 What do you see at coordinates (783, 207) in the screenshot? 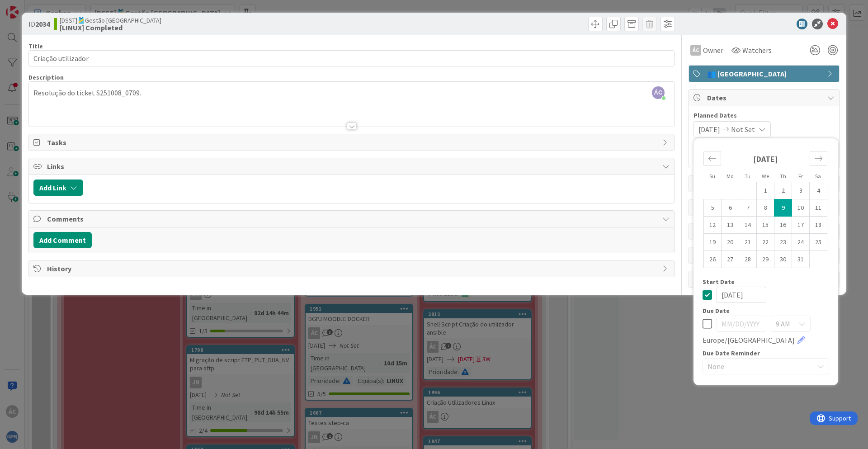
I see `td: Selected as start date. Thursday, 10/09/2025 12:00 PM` at bounding box center [783, 207].